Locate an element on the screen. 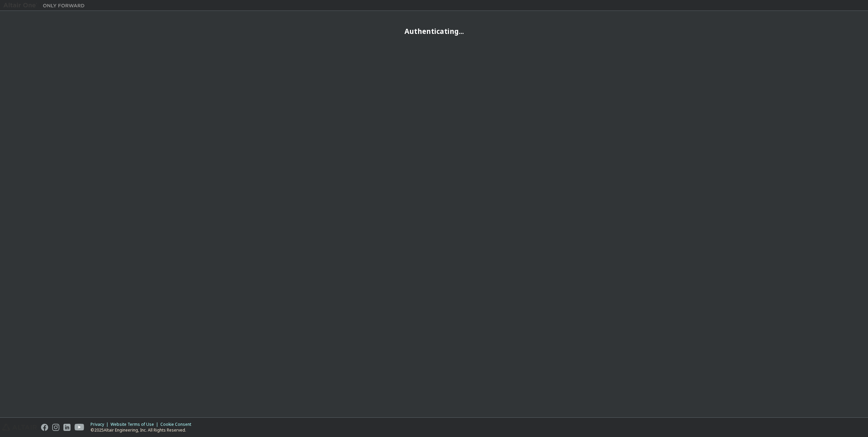 The height and width of the screenshot is (437, 868). p: © 2025 Altair Engineering, Inc. All Rights Reserved. is located at coordinates (142, 430).